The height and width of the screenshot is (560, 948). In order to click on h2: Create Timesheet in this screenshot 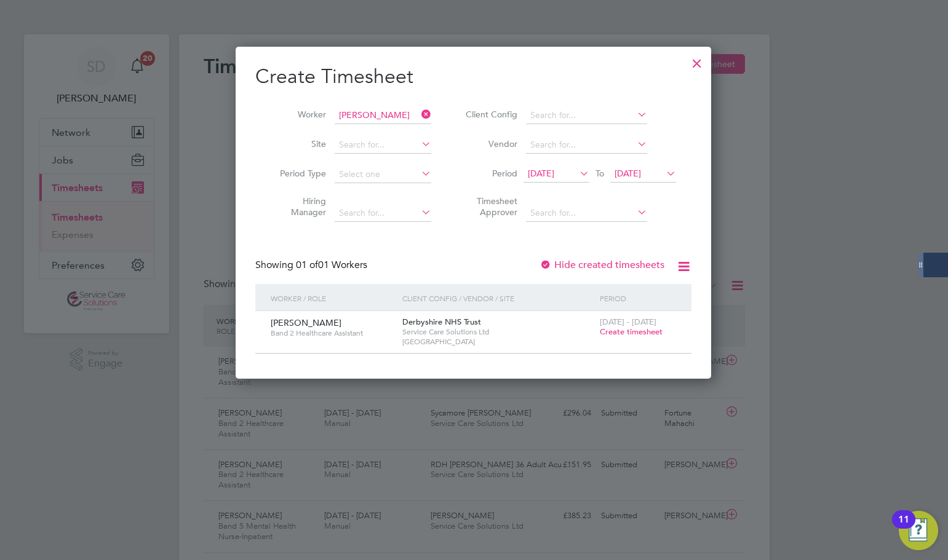, I will do `click(473, 77)`.